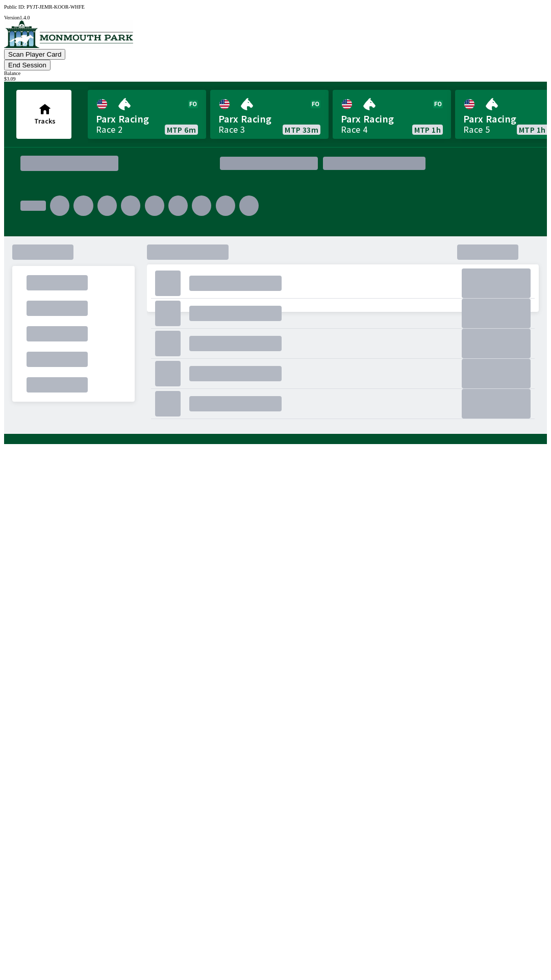  I want to click on a: Parx RacingRace 4MTP 1h, so click(392, 114).